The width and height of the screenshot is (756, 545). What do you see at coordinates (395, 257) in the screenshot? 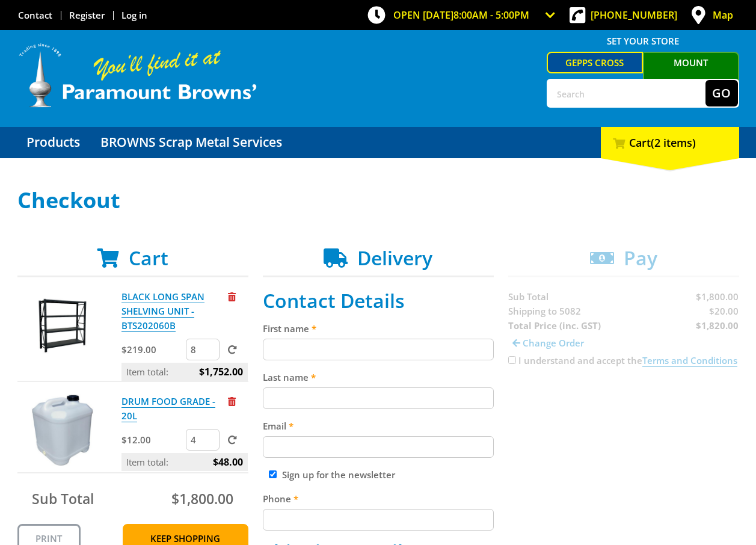
I see `span: Delivery` at bounding box center [395, 257].